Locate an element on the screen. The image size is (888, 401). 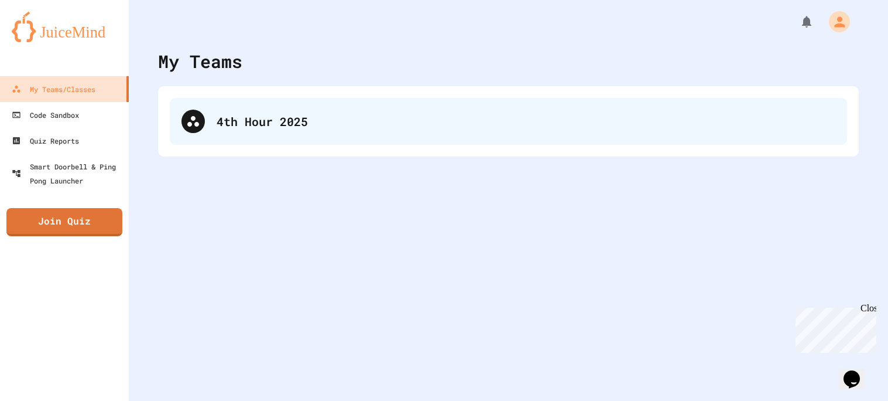
div: Chat with us now!Close is located at coordinates (43, 39).